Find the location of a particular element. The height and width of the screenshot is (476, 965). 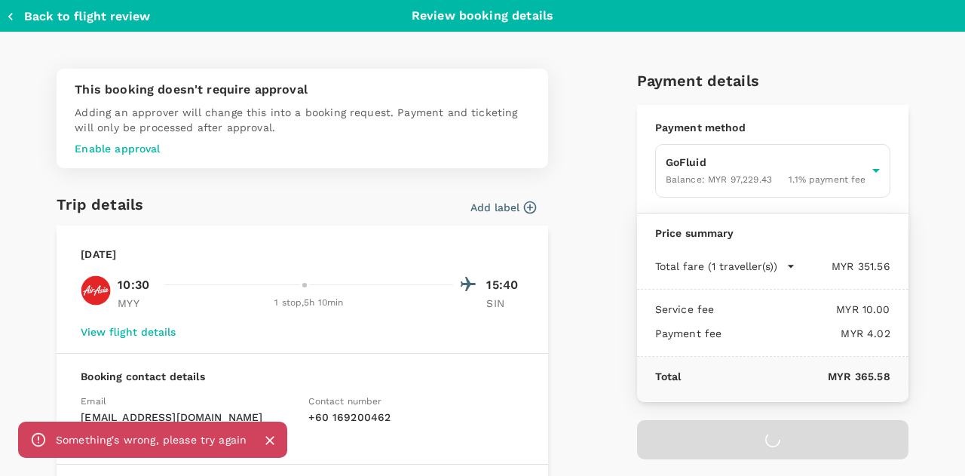

p: 15:40 is located at coordinates (505, 285).